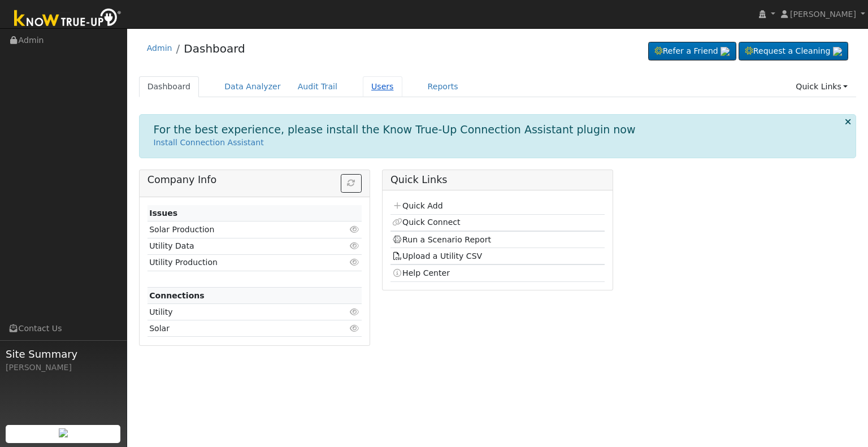 This screenshot has width=868, height=447. What do you see at coordinates (443, 86) in the screenshot?
I see `a: Reports` at bounding box center [443, 86].